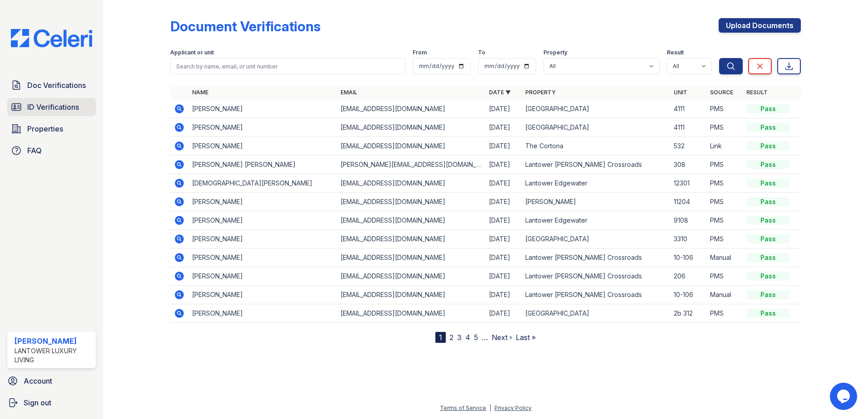  Describe the element at coordinates (348, 92) in the screenshot. I see `a: Email` at that location.